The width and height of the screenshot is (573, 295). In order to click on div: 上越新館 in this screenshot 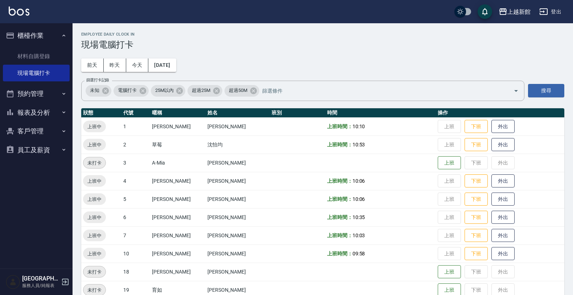, I will do `click(519, 12)`.